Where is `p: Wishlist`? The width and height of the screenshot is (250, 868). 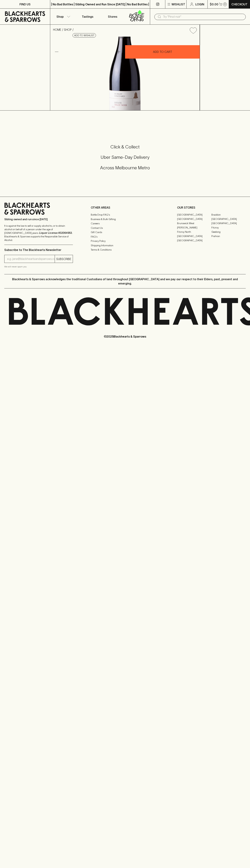 p: Wishlist is located at coordinates (178, 4).